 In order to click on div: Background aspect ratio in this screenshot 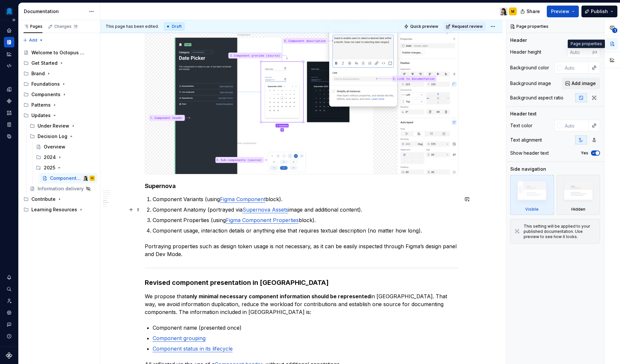, I will do `click(537, 98)`.